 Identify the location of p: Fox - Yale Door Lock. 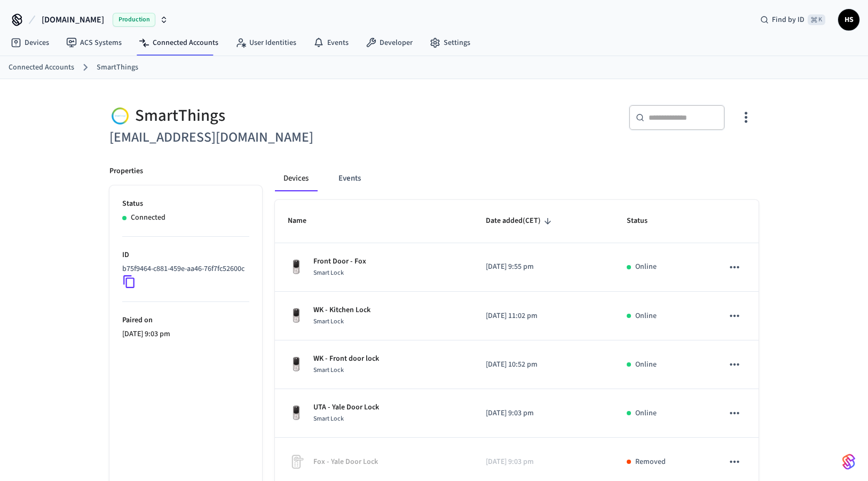
(345, 462).